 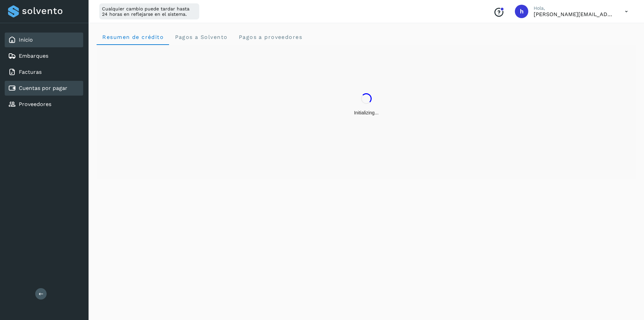 What do you see at coordinates (44, 40) in the screenshot?
I see `div: Inicio` at bounding box center [44, 40].